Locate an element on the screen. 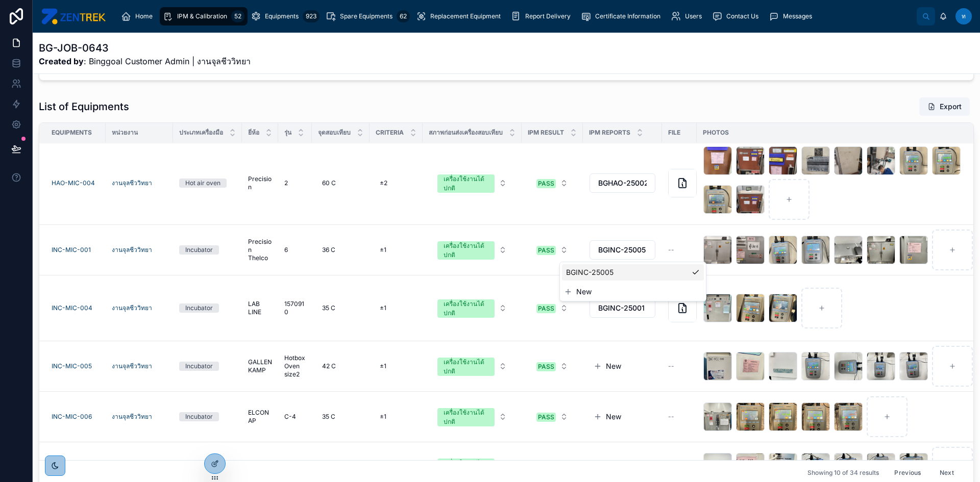 This screenshot has width=980, height=482. span: 1570910 is located at coordinates (295, 308).